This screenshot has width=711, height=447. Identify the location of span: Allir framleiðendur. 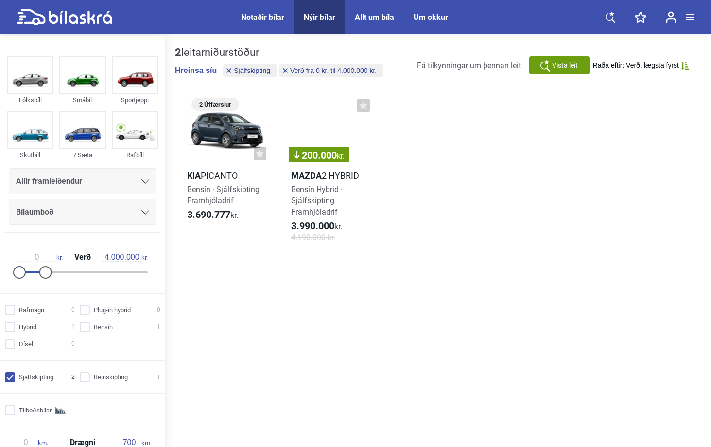
(49, 181).